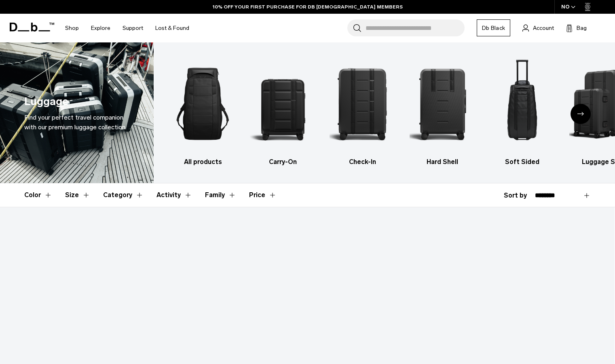 This screenshot has width=615, height=364. I want to click on a: Db Hard Shell, so click(443, 110).